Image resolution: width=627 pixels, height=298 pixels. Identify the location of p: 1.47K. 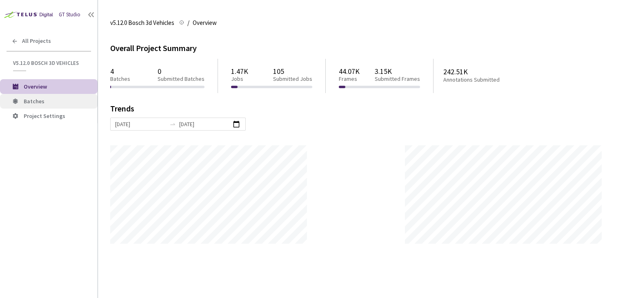
(240, 71).